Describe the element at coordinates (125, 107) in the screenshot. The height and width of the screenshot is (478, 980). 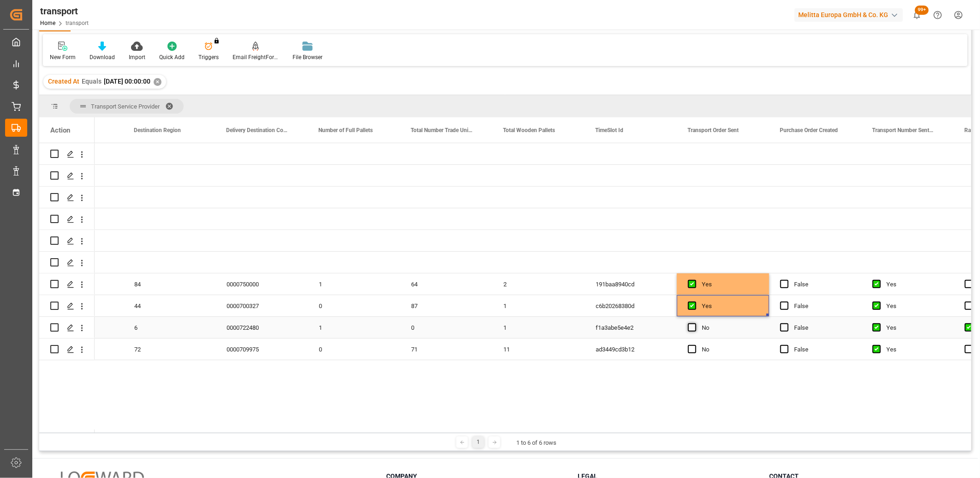
I see `span: Transport Service Provider` at that location.